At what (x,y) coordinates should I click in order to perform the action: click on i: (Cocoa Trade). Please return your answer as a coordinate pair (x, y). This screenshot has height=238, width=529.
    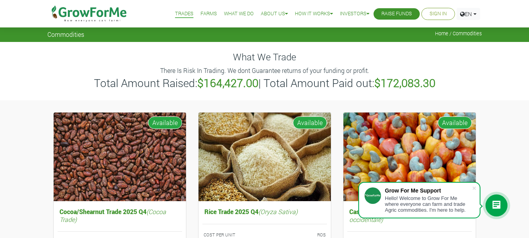
    Looking at the image, I should click on (113, 215).